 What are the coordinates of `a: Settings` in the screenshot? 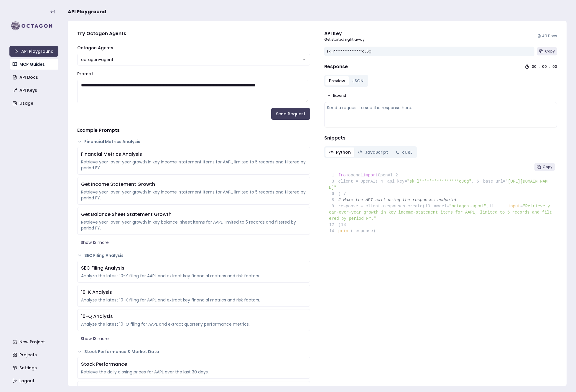 It's located at (34, 368).